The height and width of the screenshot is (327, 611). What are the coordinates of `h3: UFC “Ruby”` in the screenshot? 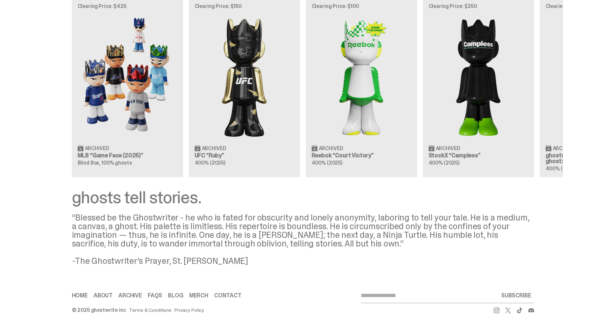 It's located at (244, 156).